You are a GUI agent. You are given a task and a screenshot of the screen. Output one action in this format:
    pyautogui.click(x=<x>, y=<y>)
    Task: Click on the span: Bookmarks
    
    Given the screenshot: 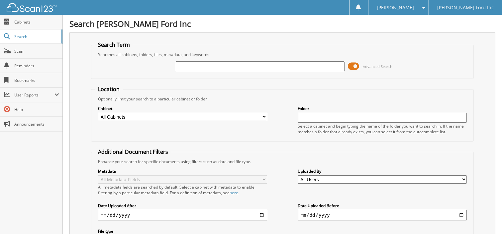 What is the action you would take?
    pyautogui.click(x=37, y=80)
    